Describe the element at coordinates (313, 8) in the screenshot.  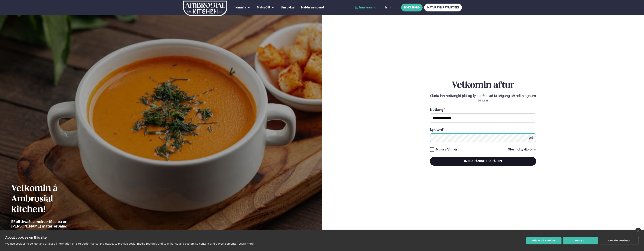
I see `a: Hafðu samband` at that location.